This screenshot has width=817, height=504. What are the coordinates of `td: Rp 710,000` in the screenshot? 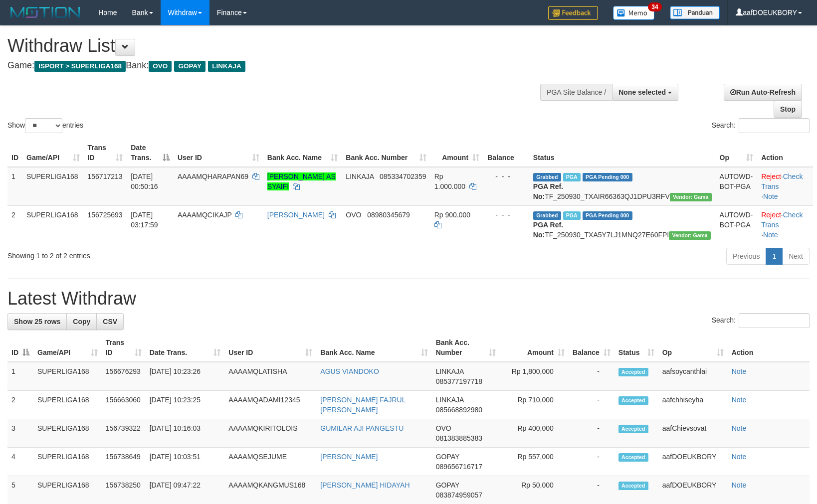 It's located at (534, 405).